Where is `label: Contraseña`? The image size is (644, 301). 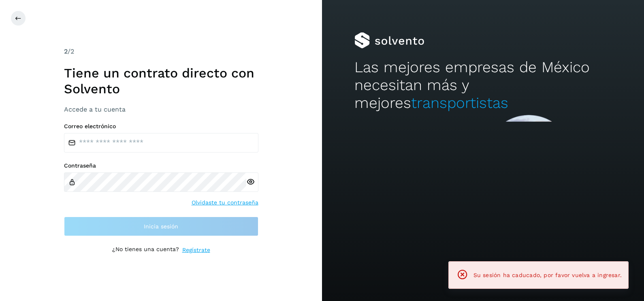
label: Contraseña is located at coordinates (161, 165).